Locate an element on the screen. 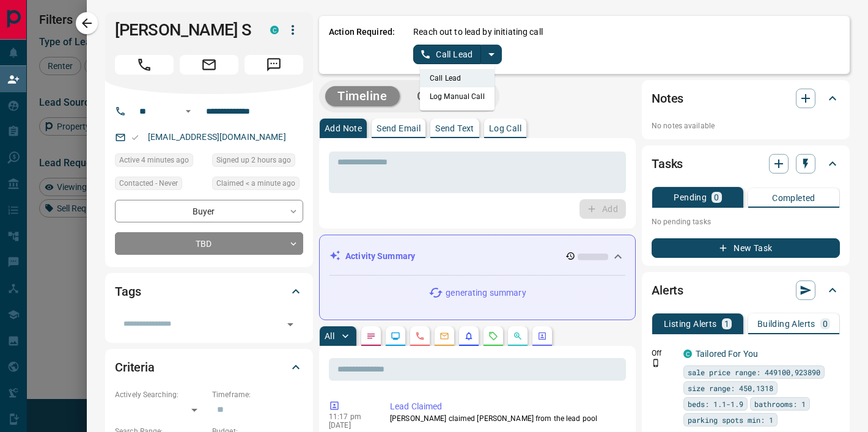 Image resolution: width=868 pixels, height=432 pixels. h2: Alerts is located at coordinates (668, 290).